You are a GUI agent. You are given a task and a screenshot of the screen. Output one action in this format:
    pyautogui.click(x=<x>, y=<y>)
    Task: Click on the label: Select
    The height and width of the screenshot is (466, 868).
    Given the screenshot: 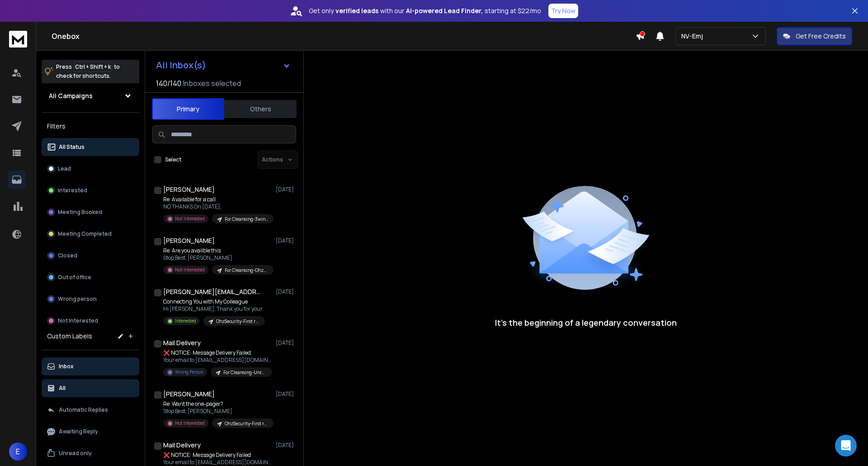 What is the action you would take?
    pyautogui.click(x=173, y=160)
    